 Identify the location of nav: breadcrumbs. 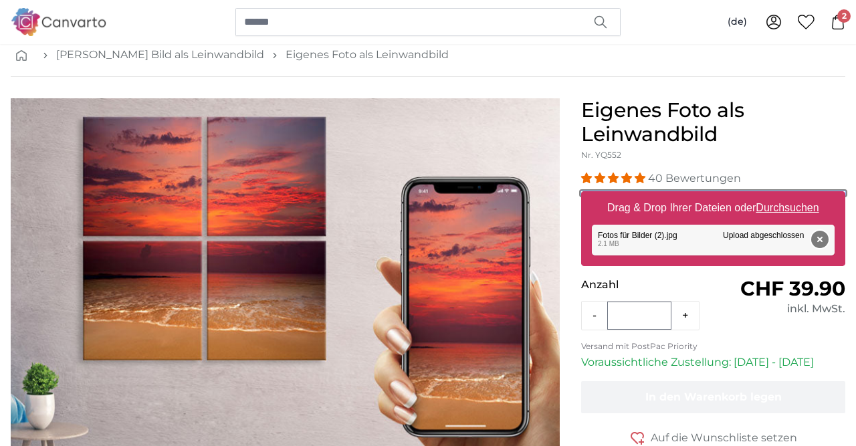
(428, 55).